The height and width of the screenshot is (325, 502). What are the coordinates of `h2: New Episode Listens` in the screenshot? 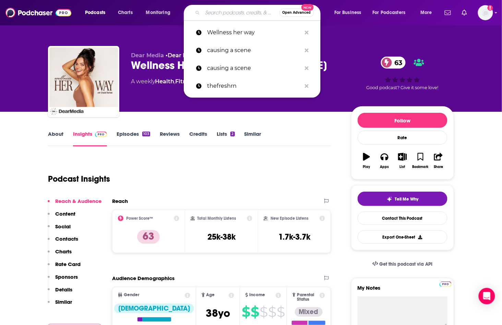 It's located at (289, 218).